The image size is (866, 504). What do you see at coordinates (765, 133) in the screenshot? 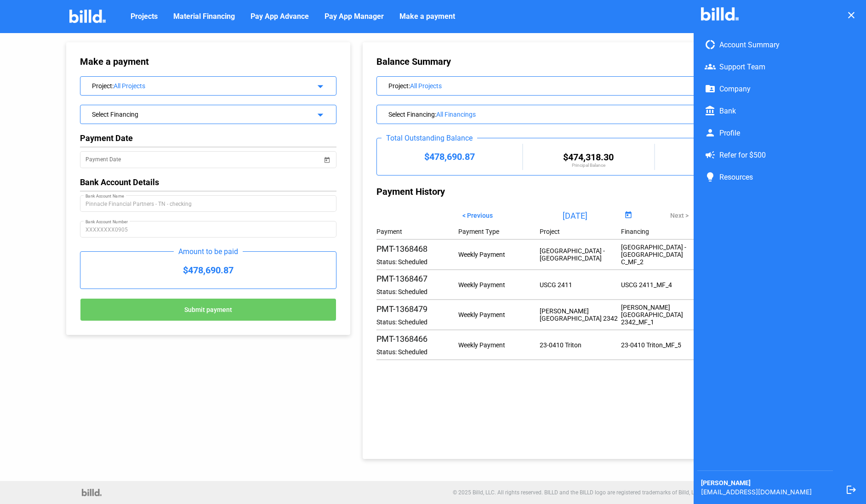
I see `a: Profile` at bounding box center [765, 133].